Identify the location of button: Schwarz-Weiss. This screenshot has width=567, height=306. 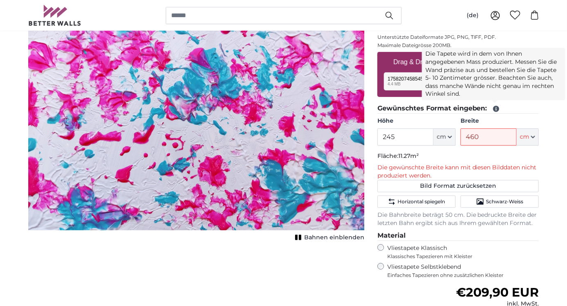
(499, 202).